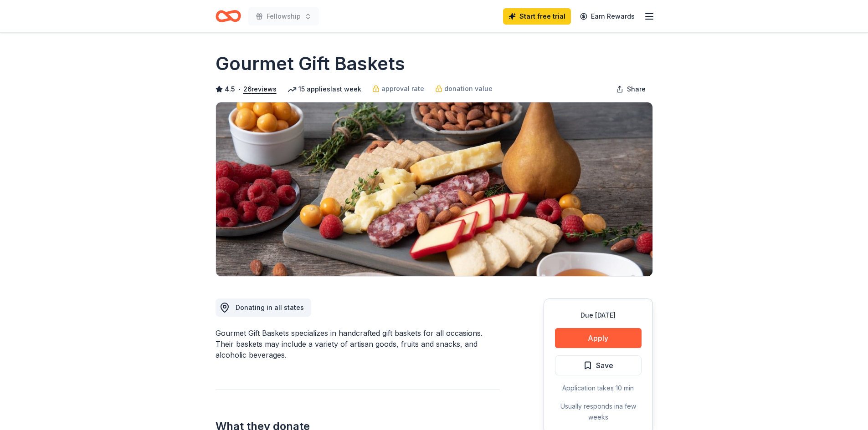 The image size is (868, 430). What do you see at coordinates (358, 344) in the screenshot?
I see `div: Gourmet Gift Baskets specializes in handcrafted gift baskets for all occasions. Their baskets may...` at bounding box center [358, 344].